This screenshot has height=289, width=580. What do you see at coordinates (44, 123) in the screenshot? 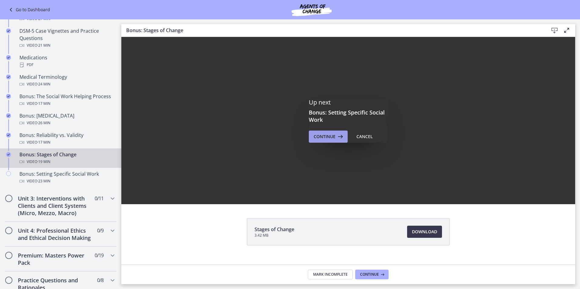
I see `span: · 26 min` at bounding box center [44, 123].